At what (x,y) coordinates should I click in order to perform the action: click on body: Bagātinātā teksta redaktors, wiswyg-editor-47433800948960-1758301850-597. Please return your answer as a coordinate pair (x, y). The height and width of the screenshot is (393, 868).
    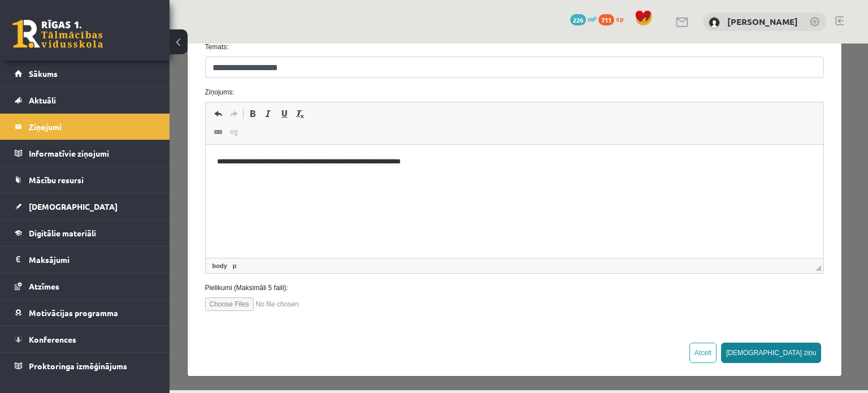
    Looking at the image, I should click on (309, 17).